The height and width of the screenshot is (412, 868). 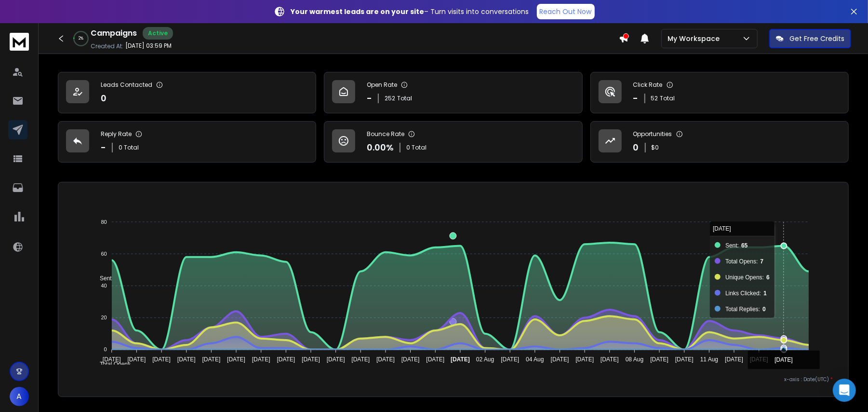 What do you see at coordinates (647, 85) in the screenshot?
I see `p: Click Rate` at bounding box center [647, 85].